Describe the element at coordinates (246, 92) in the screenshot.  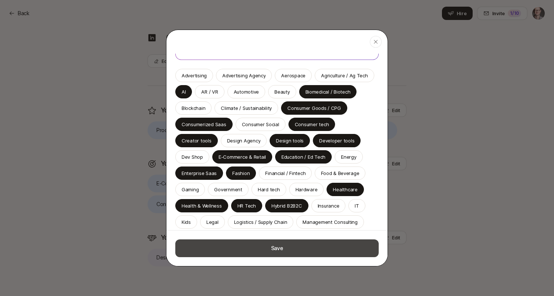
I see `div: Automotive` at that location.